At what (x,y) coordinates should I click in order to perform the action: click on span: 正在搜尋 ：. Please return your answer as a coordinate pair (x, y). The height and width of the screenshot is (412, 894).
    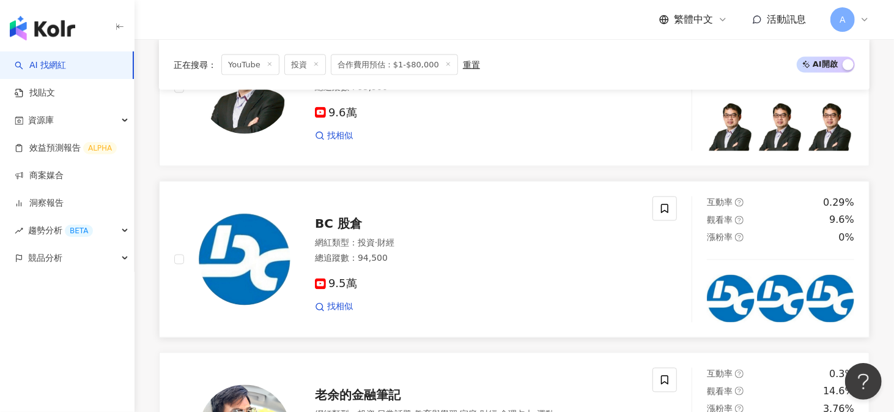
    Looking at the image, I should click on (195, 64).